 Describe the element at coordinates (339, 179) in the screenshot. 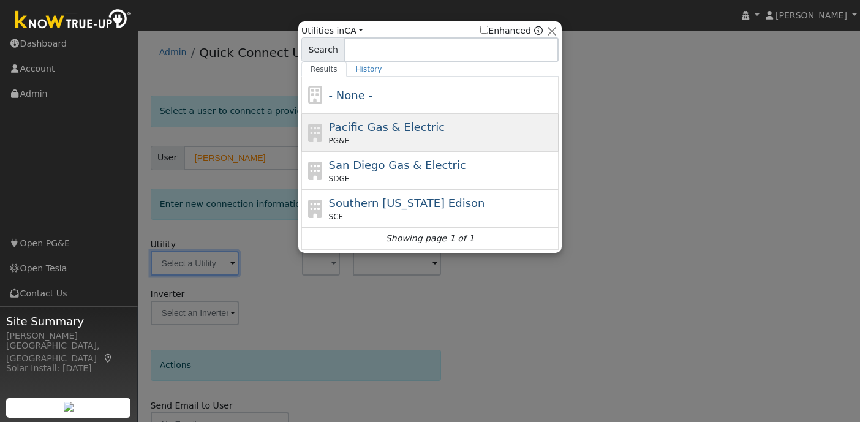

I see `span: SDGE` at that location.